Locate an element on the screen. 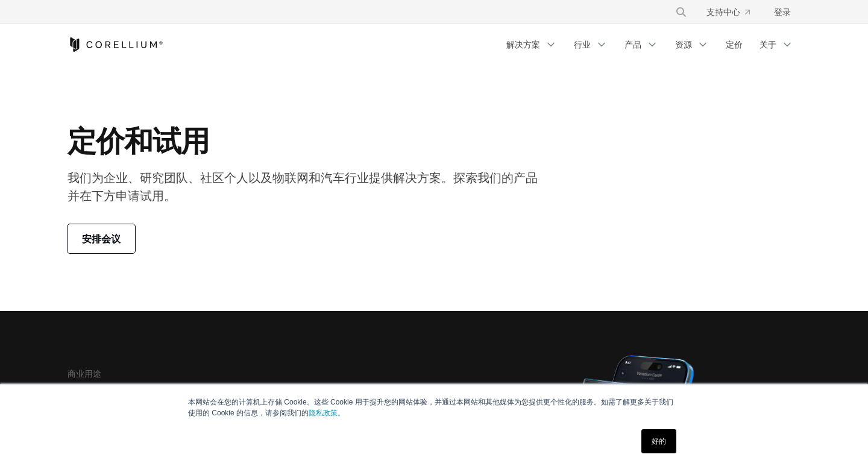 This screenshot has height=469, width=868. font: 解决方案 is located at coordinates (523, 44).